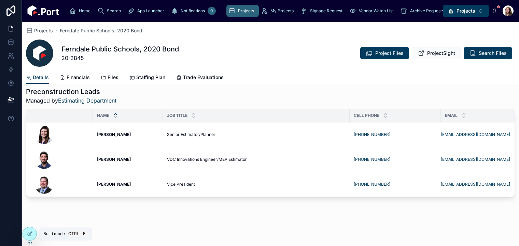 The width and height of the screenshot is (519, 246). I want to click on span: Vice President, so click(181, 185).